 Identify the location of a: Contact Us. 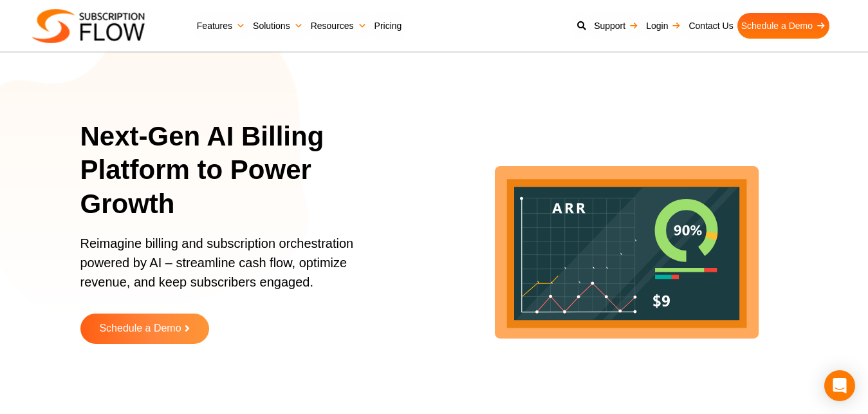
(710, 26).